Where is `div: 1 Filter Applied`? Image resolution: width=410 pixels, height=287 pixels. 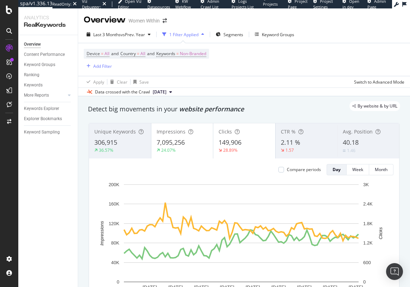 div: 1 Filter Applied is located at coordinates (184, 34).